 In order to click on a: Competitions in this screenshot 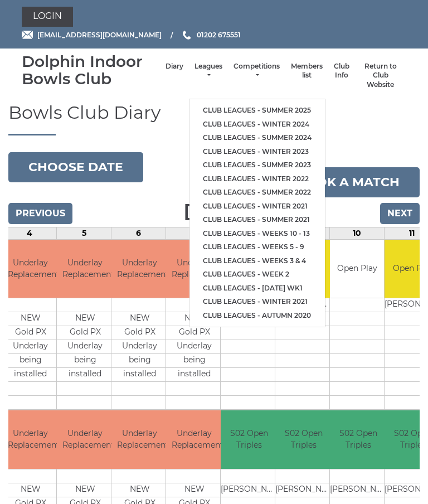, I will do `click(257, 71)`.